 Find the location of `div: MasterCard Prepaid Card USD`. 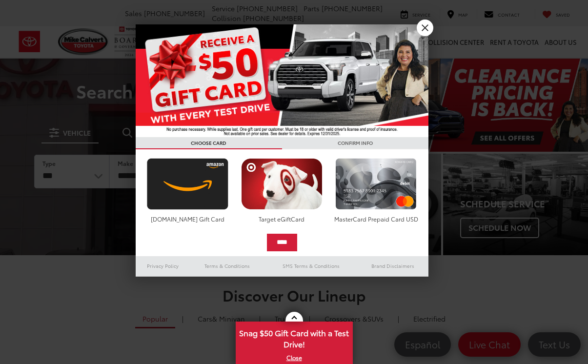

div: MasterCard Prepaid Card USD is located at coordinates (376, 218).